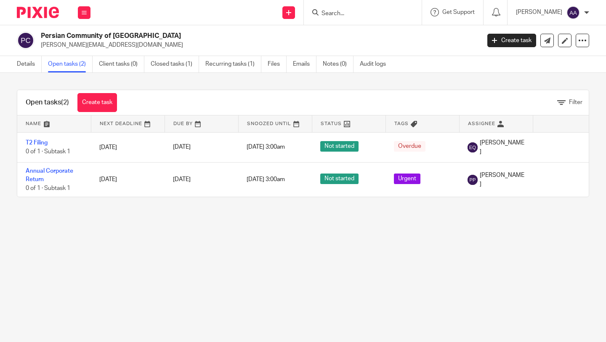 This screenshot has height=342, width=606. I want to click on a: Annual Corporate Return, so click(49, 175).